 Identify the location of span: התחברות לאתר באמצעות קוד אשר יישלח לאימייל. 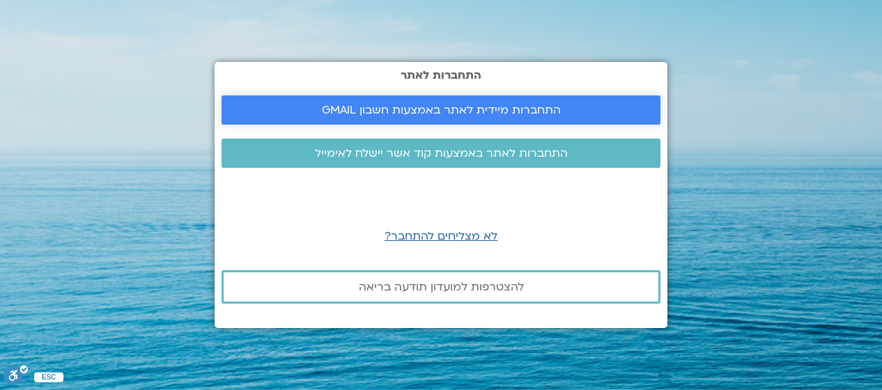
(441, 153).